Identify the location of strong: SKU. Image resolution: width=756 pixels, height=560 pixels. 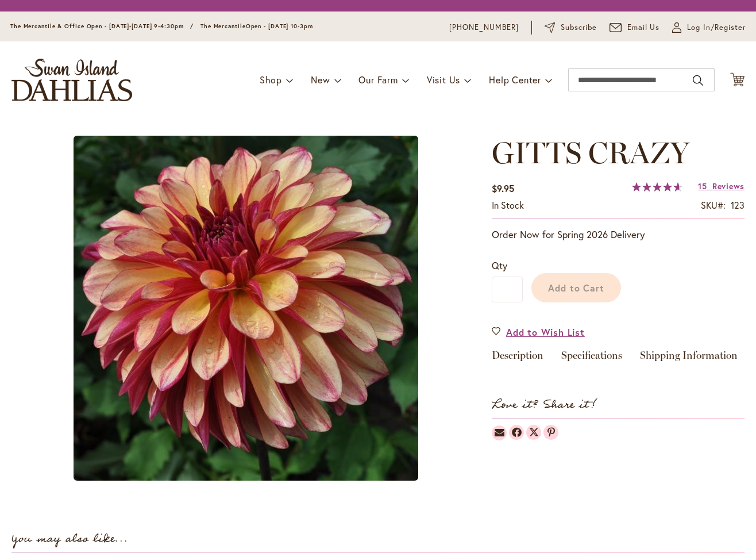
(713, 205).